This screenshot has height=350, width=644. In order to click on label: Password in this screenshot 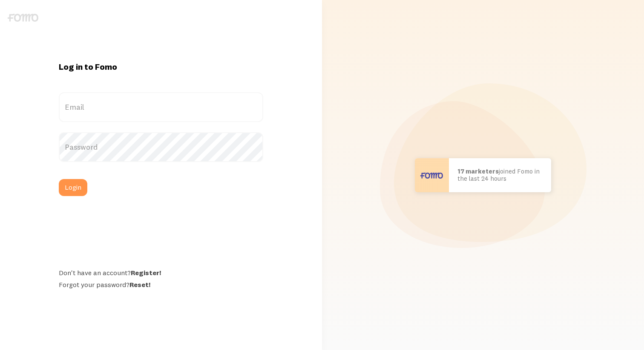, I will do `click(161, 147)`.